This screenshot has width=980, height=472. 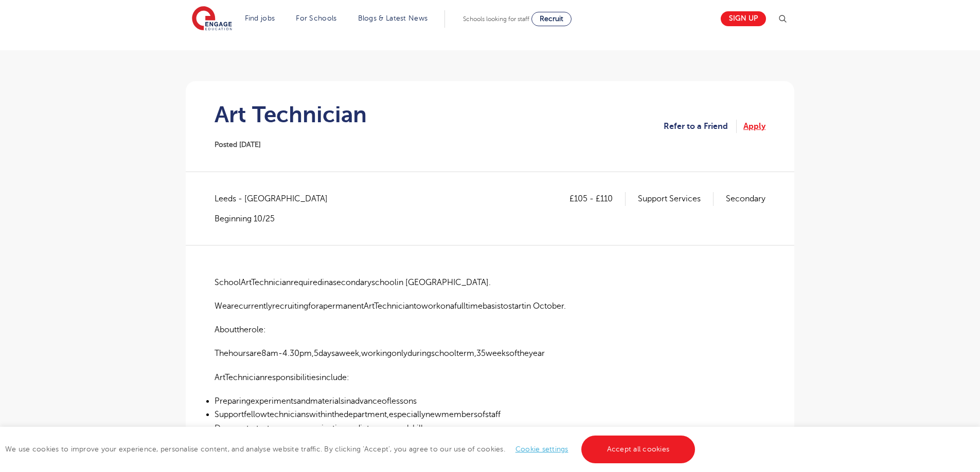 What do you see at coordinates (393, 18) in the screenshot?
I see `a: Blogs & Latest News` at bounding box center [393, 18].